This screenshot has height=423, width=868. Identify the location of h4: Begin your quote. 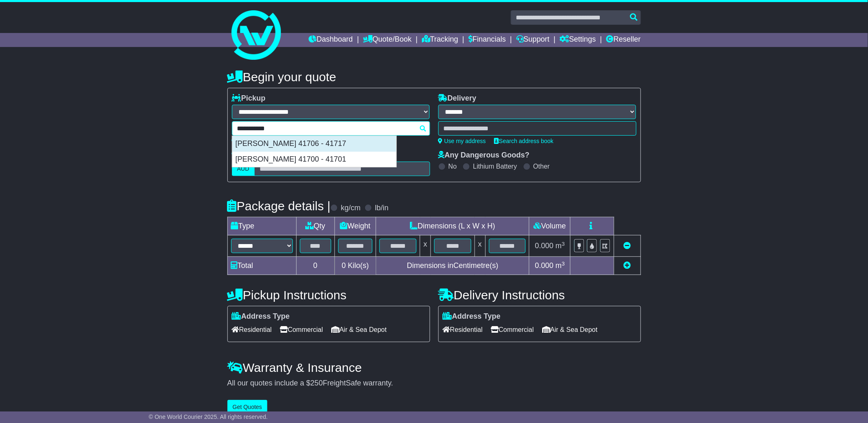
(434, 77).